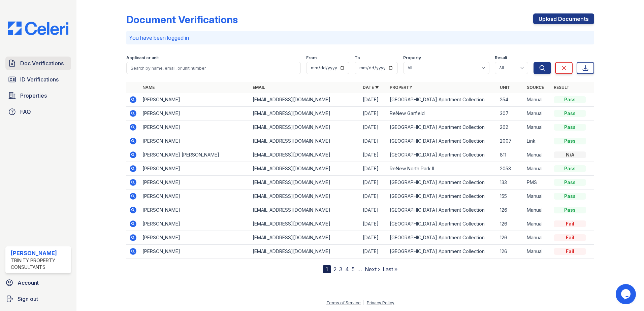  What do you see at coordinates (357, 58) in the screenshot?
I see `label: To` at bounding box center [357, 58].